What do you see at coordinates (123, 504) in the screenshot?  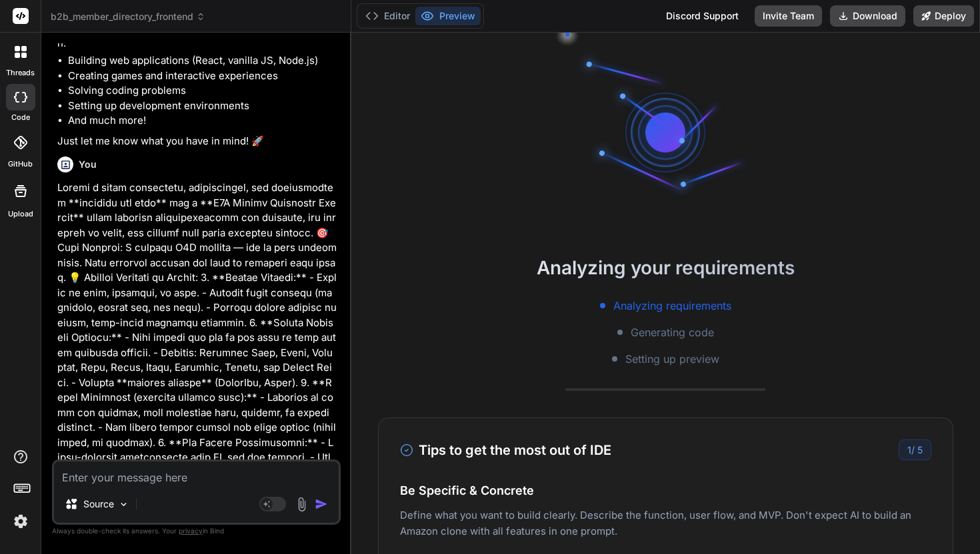 I see `img: Pick Models` at bounding box center [123, 504].